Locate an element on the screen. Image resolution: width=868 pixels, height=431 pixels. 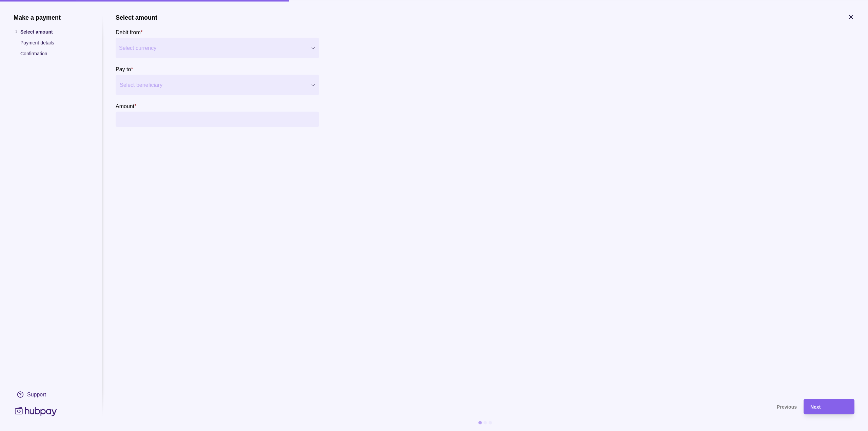
p: Select amount is located at coordinates (55, 31).